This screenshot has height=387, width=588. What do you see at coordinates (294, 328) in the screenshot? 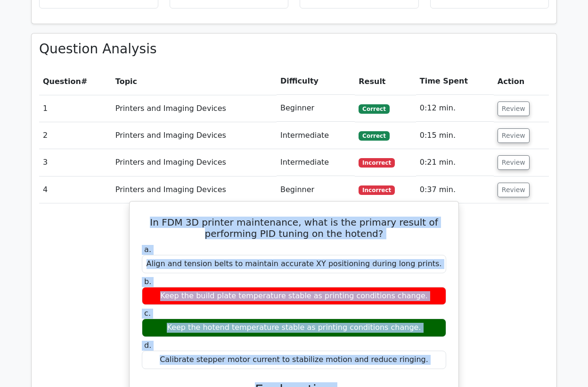
I see `div: Keep the hotend temperature stable as printing conditions change.` at bounding box center [294, 328].